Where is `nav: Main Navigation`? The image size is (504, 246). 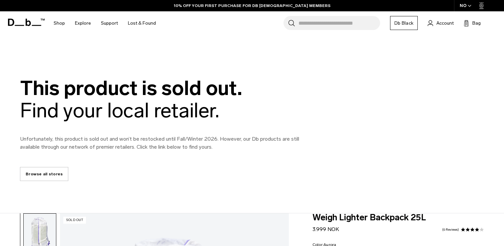
nav: Main Navigation is located at coordinates (105, 23).